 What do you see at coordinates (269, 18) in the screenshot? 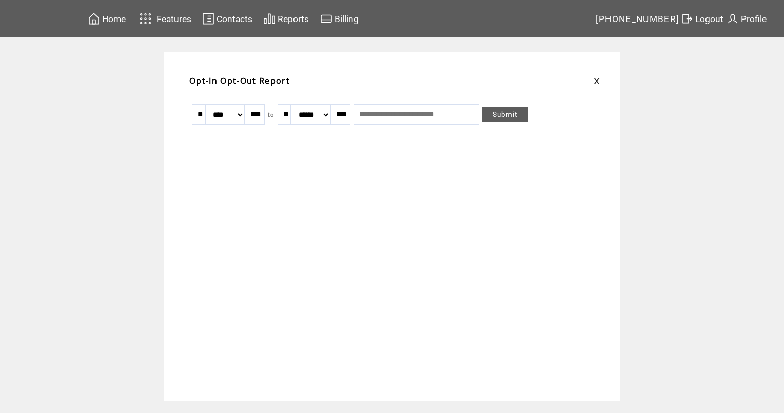
I see `img: chart.svg` at bounding box center [269, 18].